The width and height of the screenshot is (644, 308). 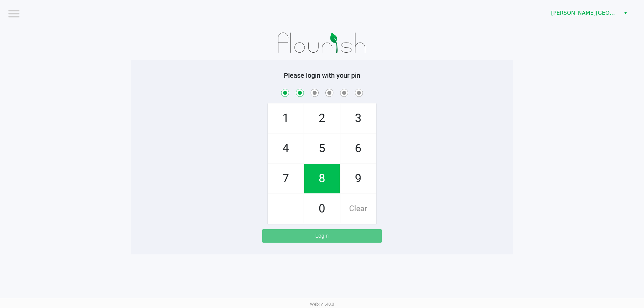 What do you see at coordinates (358, 118) in the screenshot?
I see `span: 3` at bounding box center [358, 118].